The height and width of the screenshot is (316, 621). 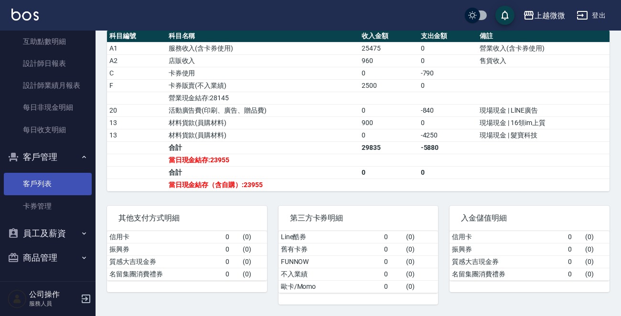 I want to click on td: 活動廣告費(印刷、廣告、贈品費), so click(x=263, y=110).